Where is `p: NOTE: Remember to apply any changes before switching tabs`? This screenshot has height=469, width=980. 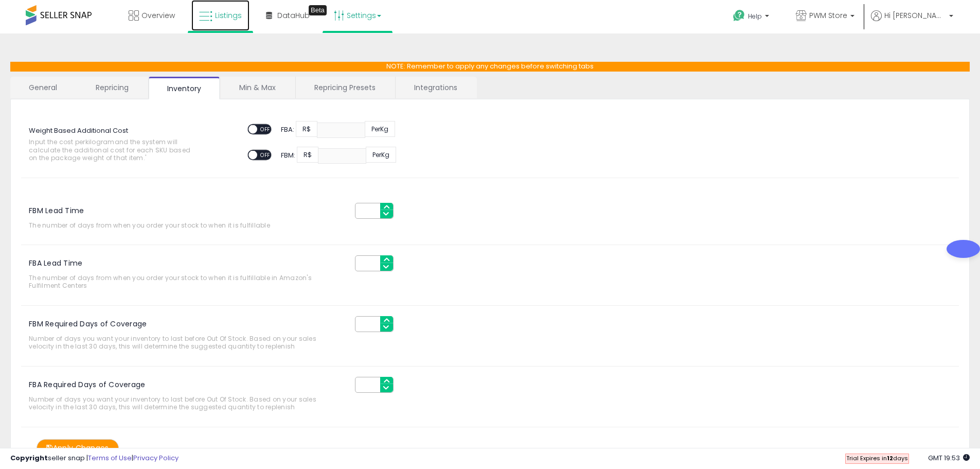 p: NOTE: Remember to apply any changes before switching tabs is located at coordinates (490, 66).